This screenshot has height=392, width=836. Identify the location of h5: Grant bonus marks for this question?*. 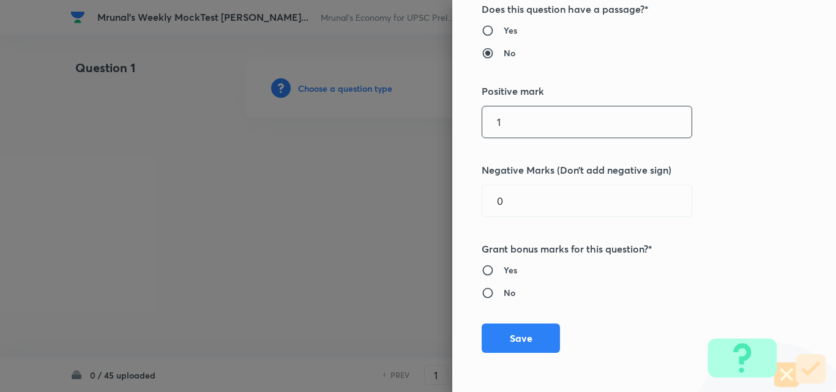
(624, 249).